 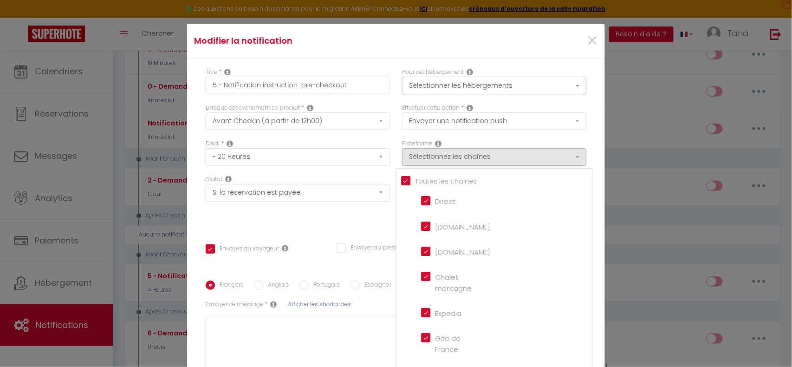 What do you see at coordinates (229, 286) in the screenshot?
I see `label: Français` at bounding box center [229, 286].